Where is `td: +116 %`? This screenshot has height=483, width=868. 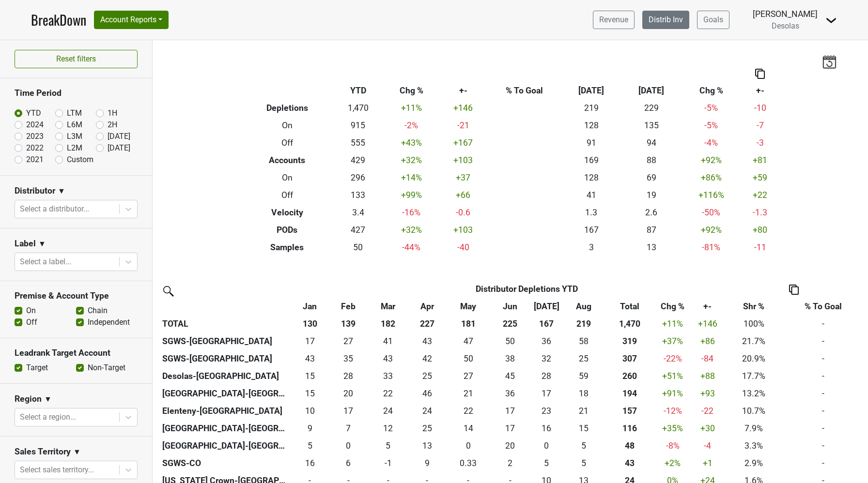
td: +116 % is located at coordinates (711, 195).